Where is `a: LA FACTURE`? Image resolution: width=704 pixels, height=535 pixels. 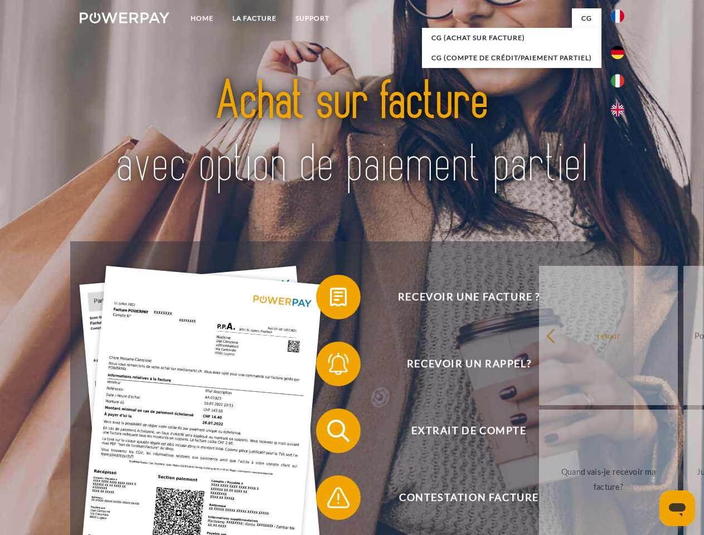
a: LA FACTURE is located at coordinates (254, 18).